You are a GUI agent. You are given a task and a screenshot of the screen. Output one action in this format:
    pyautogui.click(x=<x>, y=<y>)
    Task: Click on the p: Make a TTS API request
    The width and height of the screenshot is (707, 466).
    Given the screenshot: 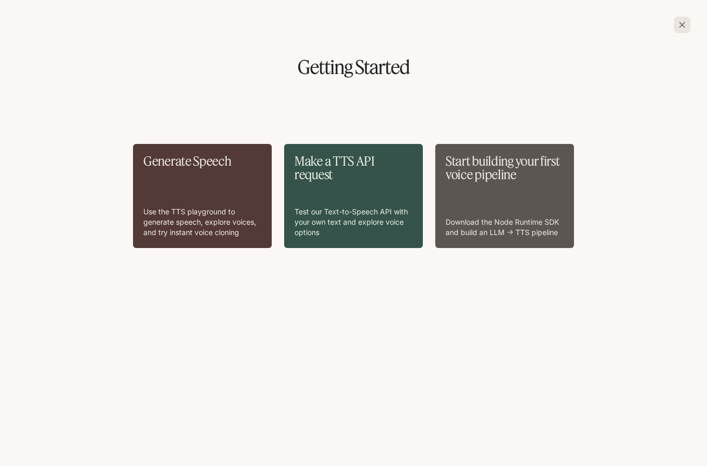 What is the action you would take?
    pyautogui.click(x=353, y=168)
    